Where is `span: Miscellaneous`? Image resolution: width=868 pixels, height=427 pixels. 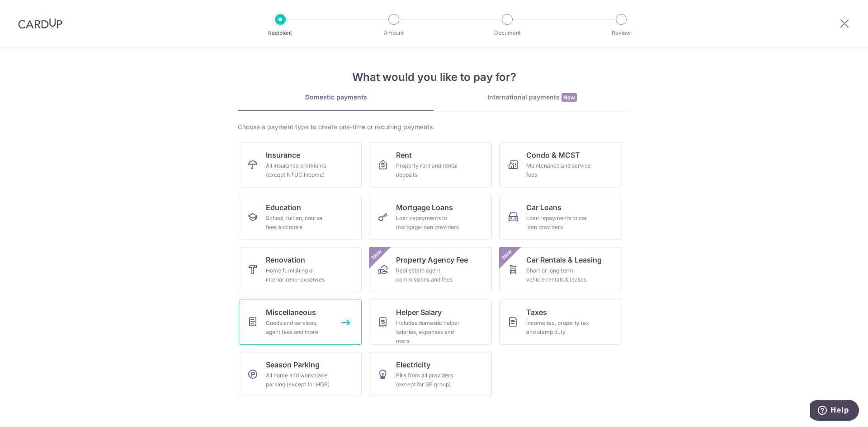 span: Miscellaneous is located at coordinates (291, 312).